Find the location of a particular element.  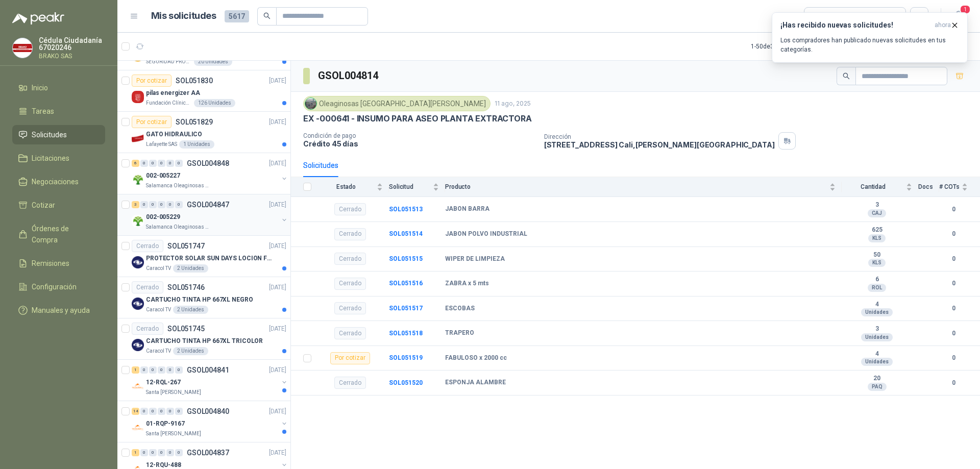

div: 1 is located at coordinates (135, 370).